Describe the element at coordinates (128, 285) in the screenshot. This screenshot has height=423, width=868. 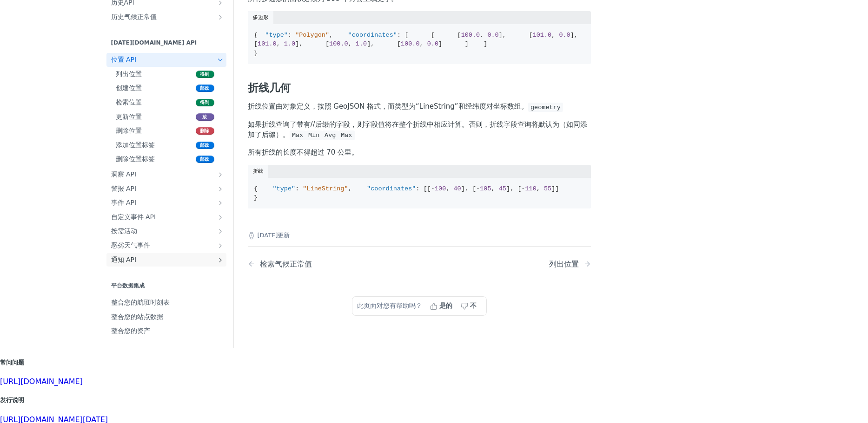
I see `font: 平台数据集成` at that location.